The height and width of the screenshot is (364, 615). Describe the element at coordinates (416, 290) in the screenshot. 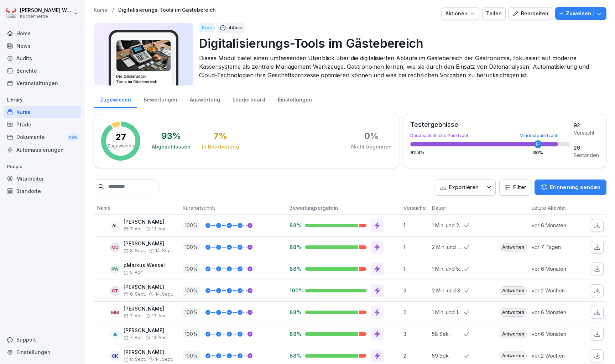

I see `p: 3` at that location.